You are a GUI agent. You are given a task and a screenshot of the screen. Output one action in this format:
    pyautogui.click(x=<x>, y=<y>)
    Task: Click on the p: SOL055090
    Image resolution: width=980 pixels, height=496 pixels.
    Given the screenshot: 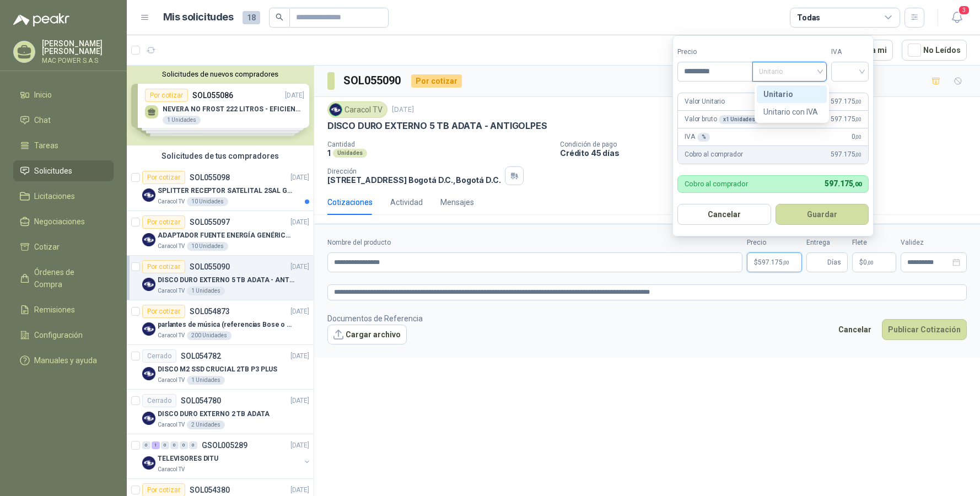 What is the action you would take?
    pyautogui.click(x=209, y=267)
    